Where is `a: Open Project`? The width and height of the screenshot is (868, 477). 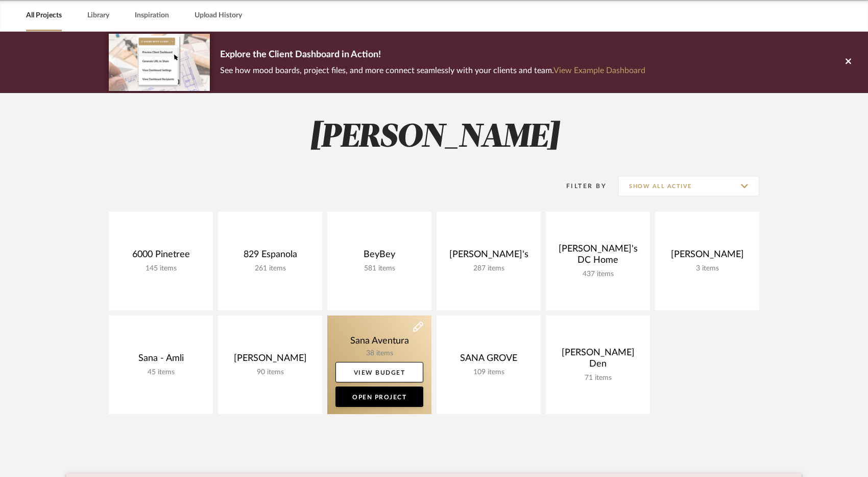 a: Open Project is located at coordinates (379, 397).